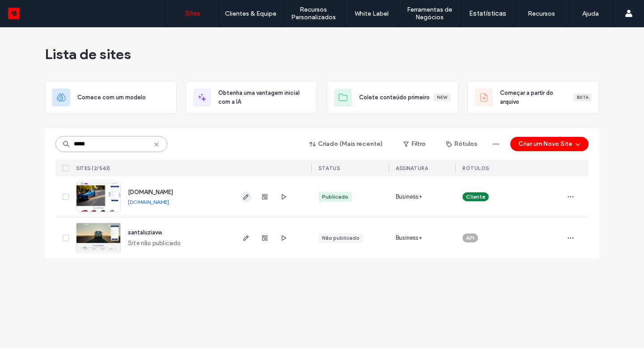 This screenshot has height=348, width=644. Describe the element at coordinates (442, 98) in the screenshot. I see `div: New` at that location.